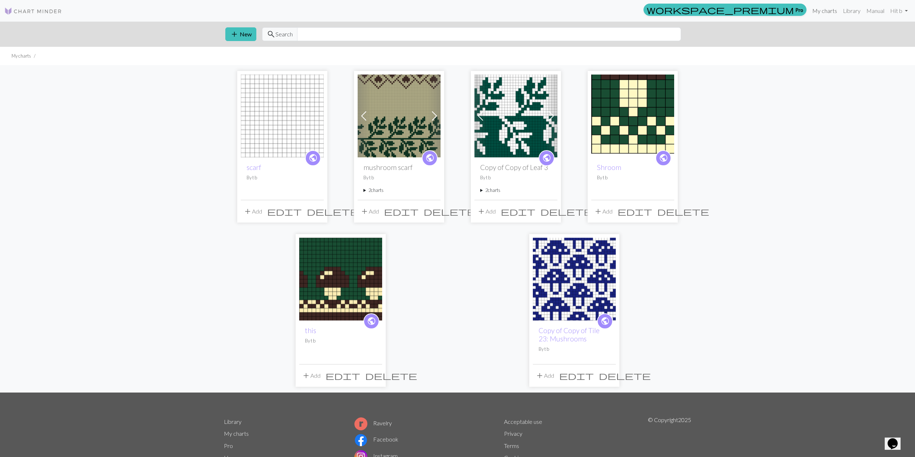 The height and width of the screenshot is (457, 915). What do you see at coordinates (284, 34) in the screenshot?
I see `span: Search` at bounding box center [284, 34].